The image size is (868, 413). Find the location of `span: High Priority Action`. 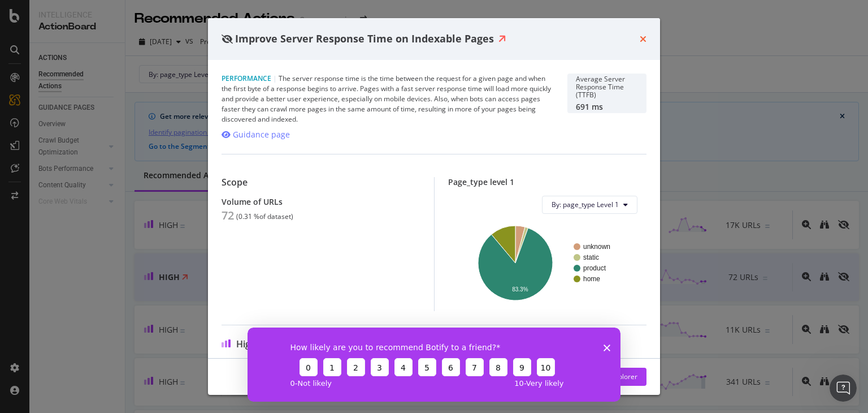

span: High Priority Action is located at coordinates (278, 344).